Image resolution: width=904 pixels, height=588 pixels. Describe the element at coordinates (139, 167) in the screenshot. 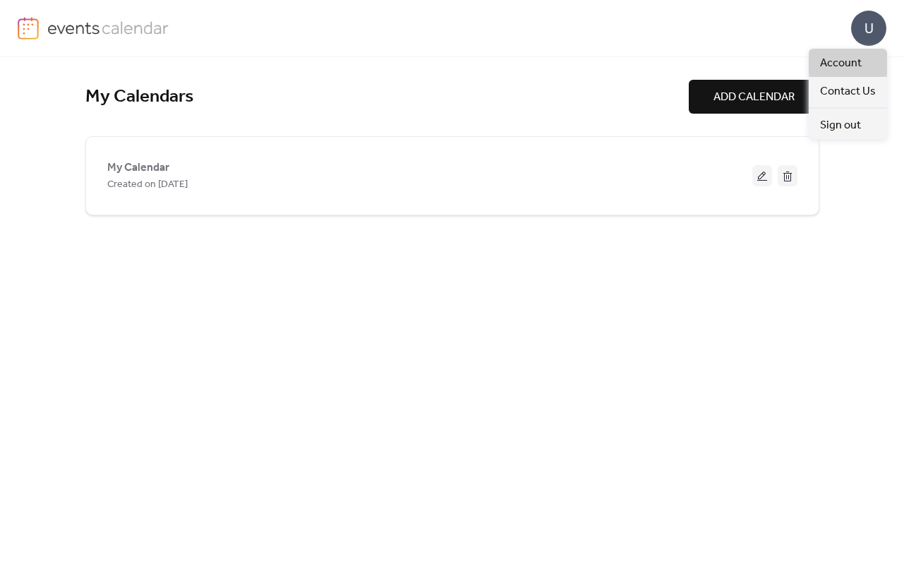

I see `span: My Calendar` at that location.